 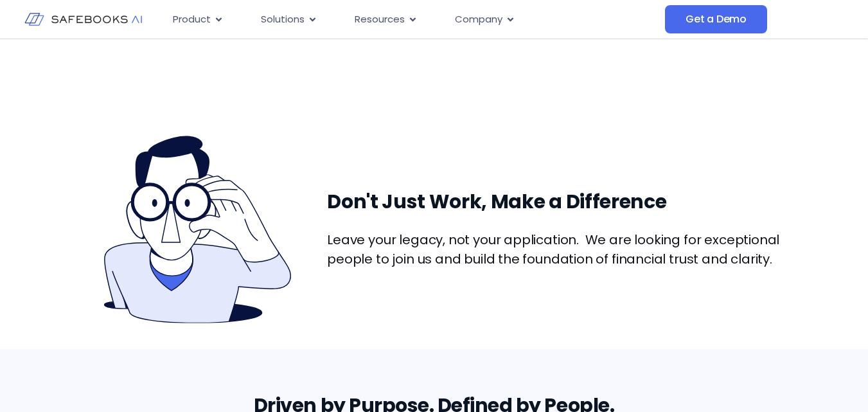 I want to click on span: Company, so click(x=478, y=19).